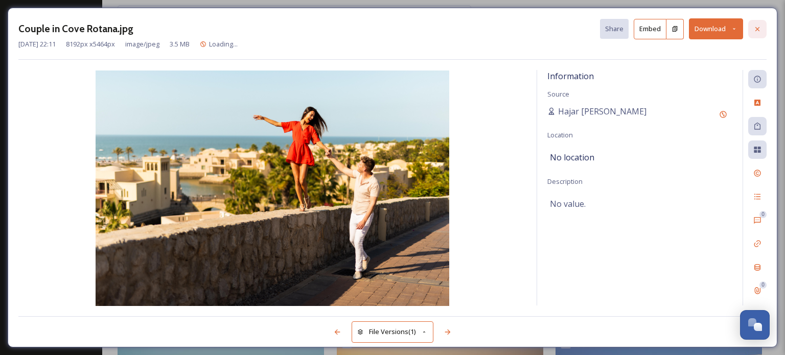 The width and height of the screenshot is (785, 355). What do you see at coordinates (179, 44) in the screenshot?
I see `span: 3.5 MB` at bounding box center [179, 44].